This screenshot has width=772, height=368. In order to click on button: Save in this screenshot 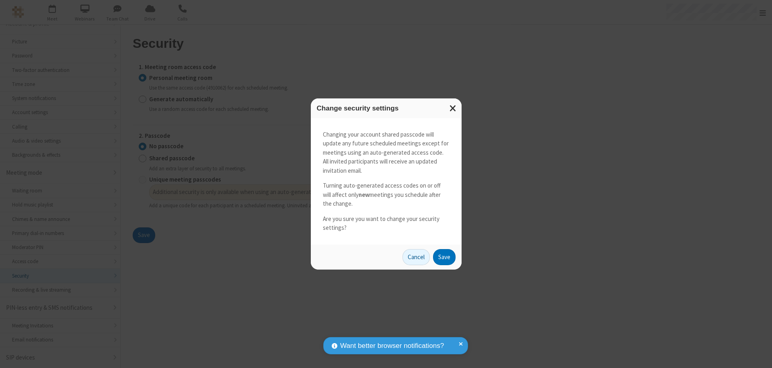, I will do `click(444, 257)`.